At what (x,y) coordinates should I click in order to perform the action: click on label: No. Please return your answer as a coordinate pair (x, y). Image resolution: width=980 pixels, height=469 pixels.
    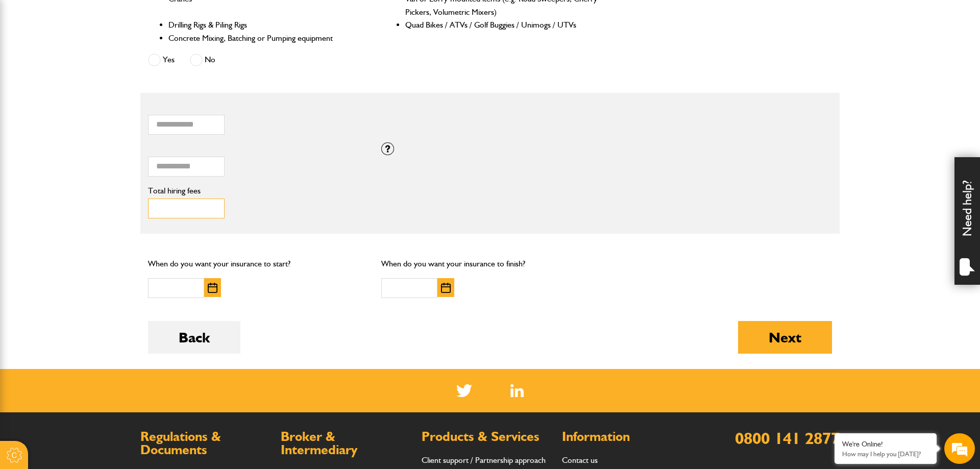
    Looking at the image, I should click on (203, 59).